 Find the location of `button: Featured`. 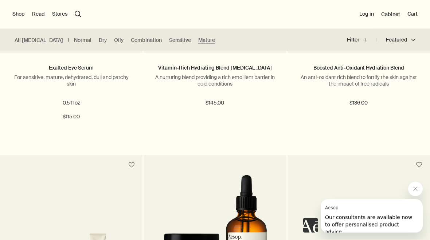

button: Featured is located at coordinates (396, 40).